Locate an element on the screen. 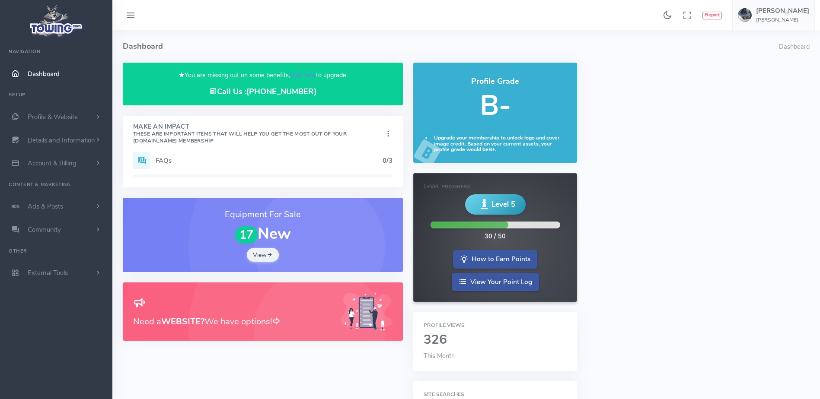 The image size is (820, 399). b: WEBSITE? is located at coordinates (183, 321).